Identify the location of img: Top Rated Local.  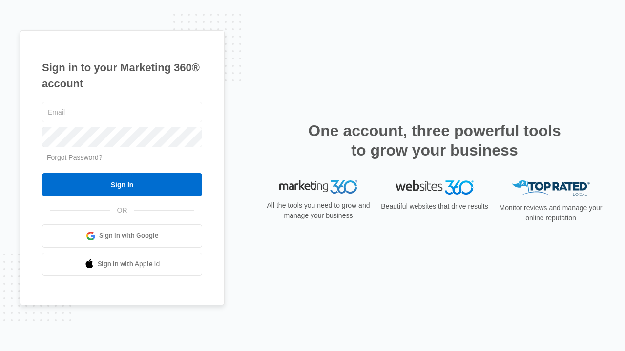
(551, 188).